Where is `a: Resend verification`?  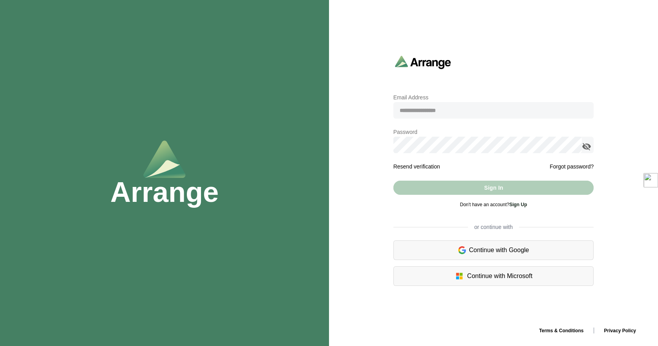
a: Resend verification is located at coordinates (417, 167).